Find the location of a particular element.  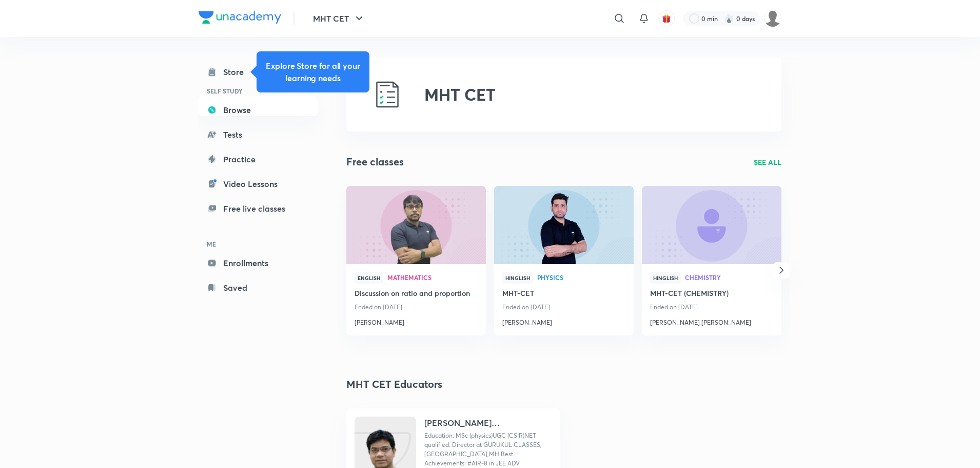

a: Store is located at coordinates (258, 72).